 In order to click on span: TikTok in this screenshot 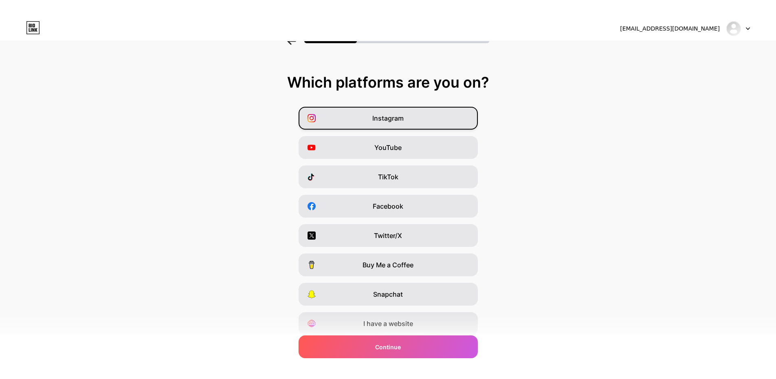, I will do `click(388, 177)`.